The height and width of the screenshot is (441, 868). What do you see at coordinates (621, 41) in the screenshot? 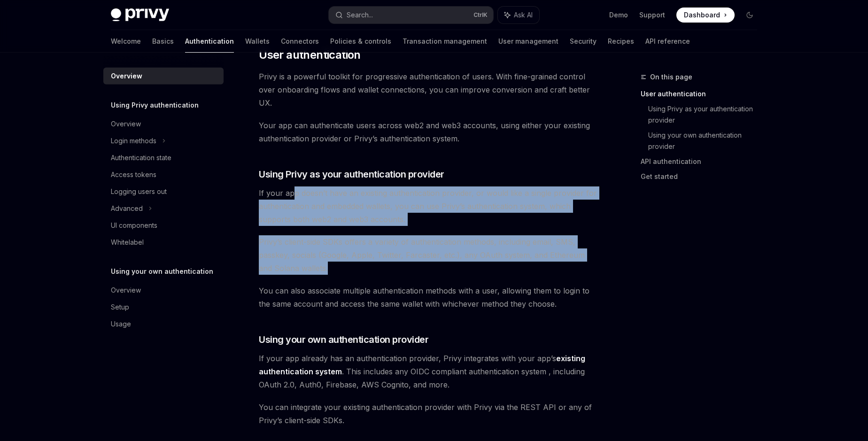
I see `a: Recipes` at bounding box center [621, 41].